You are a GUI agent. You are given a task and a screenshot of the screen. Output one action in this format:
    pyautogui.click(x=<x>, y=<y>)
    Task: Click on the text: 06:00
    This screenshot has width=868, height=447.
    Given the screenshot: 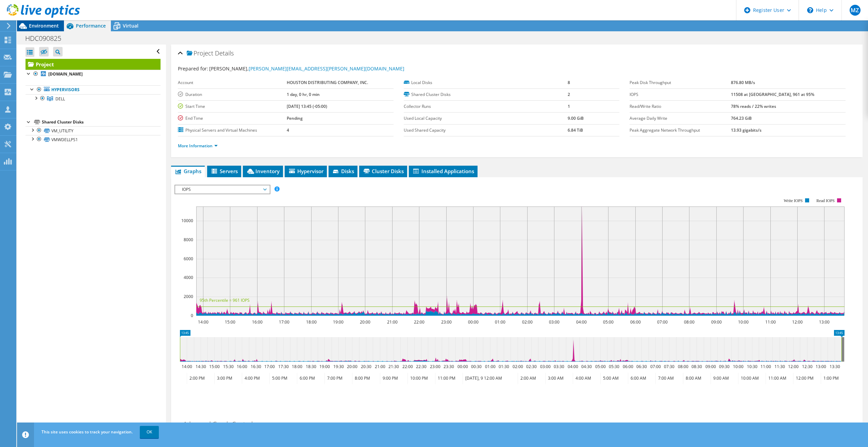 What is the action you would take?
    pyautogui.click(x=628, y=366)
    